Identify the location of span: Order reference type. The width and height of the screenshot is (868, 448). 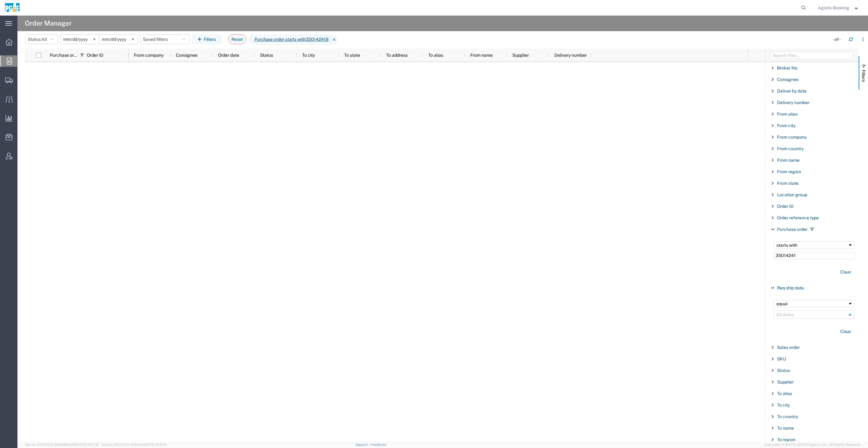
(799, 218).